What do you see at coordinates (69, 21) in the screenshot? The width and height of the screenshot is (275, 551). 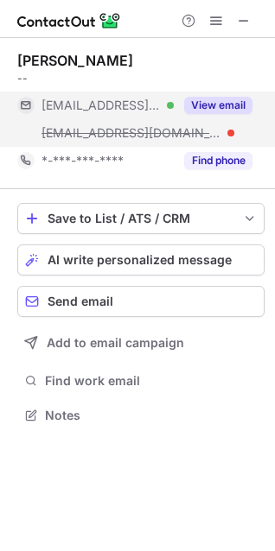 I see `img: ContactOut v5.3.10` at bounding box center [69, 21].